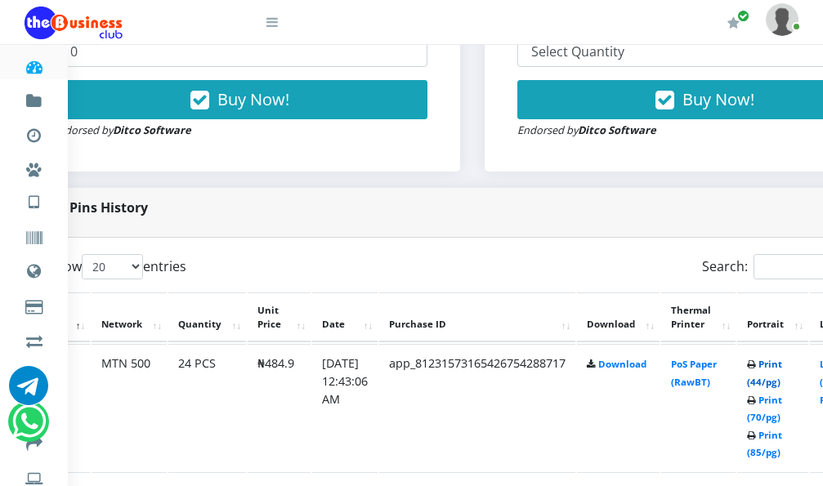  I want to click on a: VTU, so click(34, 200).